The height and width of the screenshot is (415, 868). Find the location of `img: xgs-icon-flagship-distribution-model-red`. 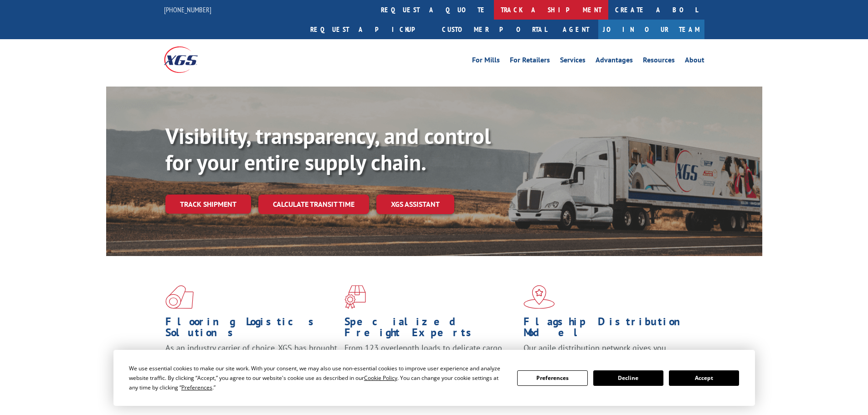

img: xgs-icon-flagship-distribution-model-red is located at coordinates (539, 297).